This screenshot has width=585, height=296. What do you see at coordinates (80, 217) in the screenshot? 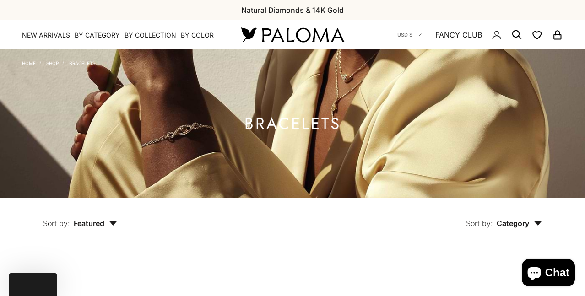
I see `button: Sort by: Featured` at bounding box center [80, 217].